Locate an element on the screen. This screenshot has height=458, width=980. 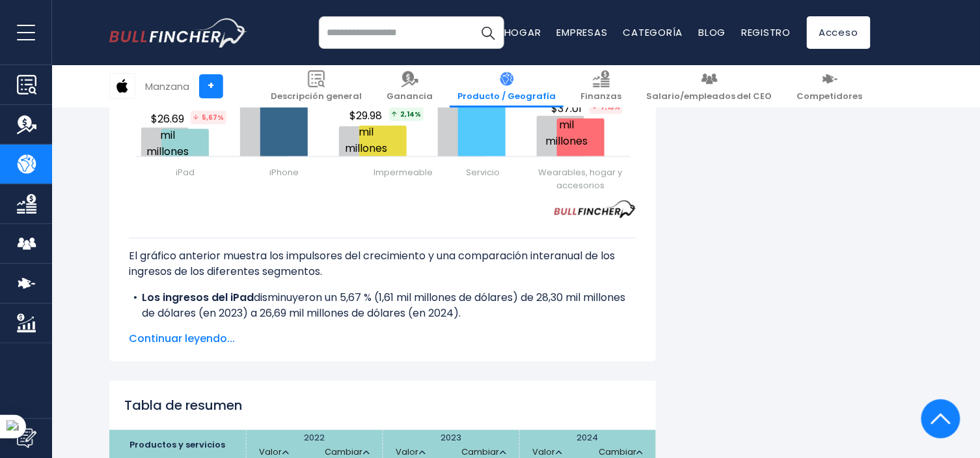
font: $29.98 mil millones is located at coordinates (365, 132).